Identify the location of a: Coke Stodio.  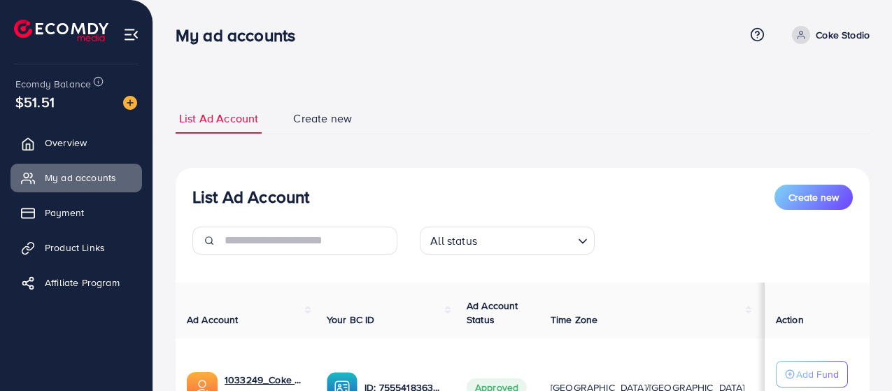
(827, 35).